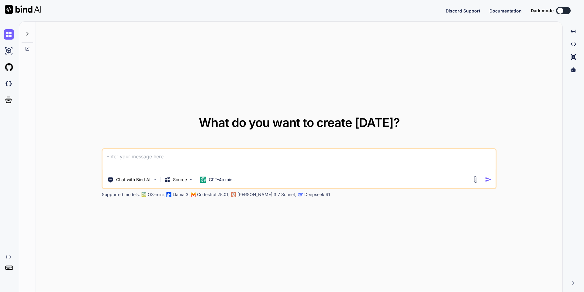 This screenshot has height=292, width=584. I want to click on img: GPT-4o mini, so click(204, 179).